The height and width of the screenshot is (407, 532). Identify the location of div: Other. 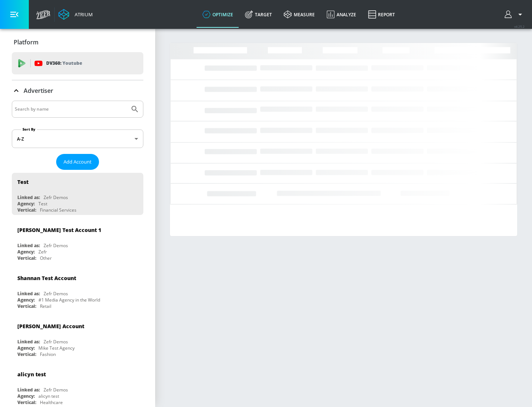
(46, 258).